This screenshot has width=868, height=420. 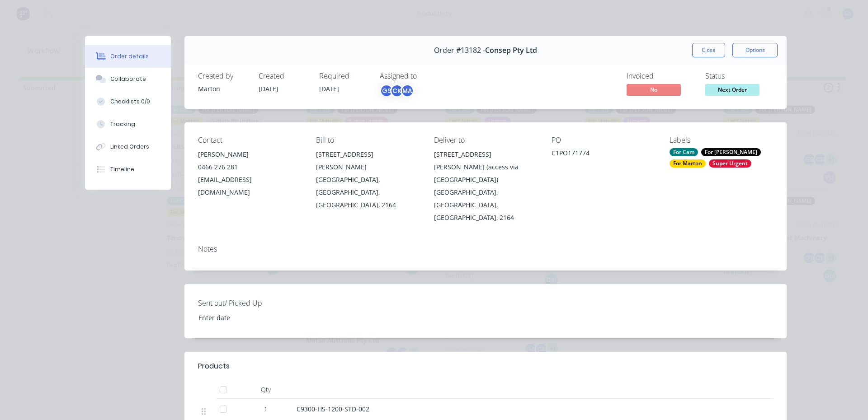 What do you see at coordinates (128, 79) in the screenshot?
I see `div: Collaborate` at bounding box center [128, 79].